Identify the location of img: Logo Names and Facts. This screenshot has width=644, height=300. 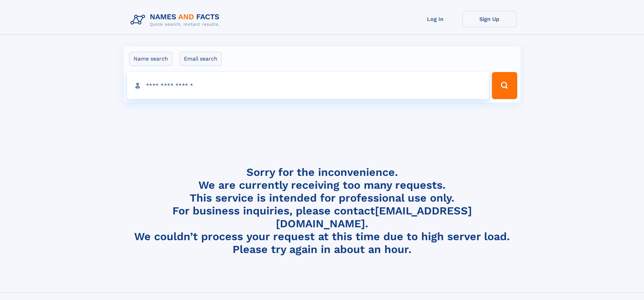
(177, 20).